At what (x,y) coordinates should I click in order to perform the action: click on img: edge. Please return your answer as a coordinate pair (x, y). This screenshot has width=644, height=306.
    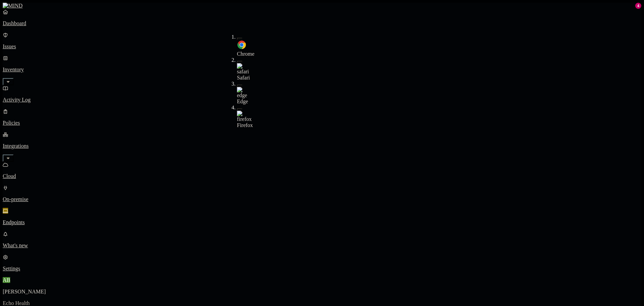
    Looking at the image, I should click on (242, 93).